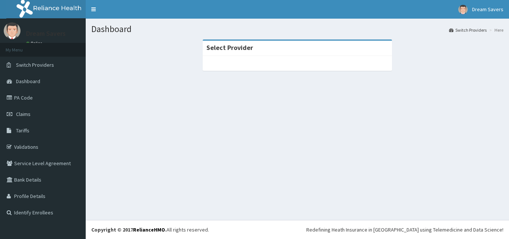 The height and width of the screenshot is (239, 509). Describe the element at coordinates (468, 30) in the screenshot. I see `a: Switch Providers` at that location.